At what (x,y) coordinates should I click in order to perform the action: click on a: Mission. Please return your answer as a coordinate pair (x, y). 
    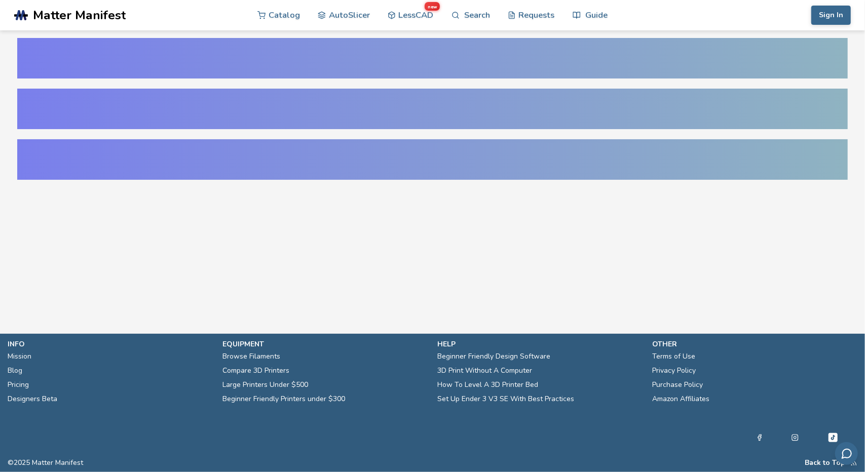
    Looking at the image, I should click on (19, 357).